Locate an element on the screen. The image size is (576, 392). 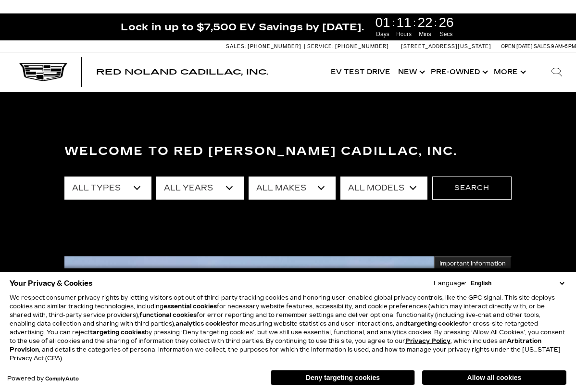
select: Filter by model is located at coordinates (383, 188).